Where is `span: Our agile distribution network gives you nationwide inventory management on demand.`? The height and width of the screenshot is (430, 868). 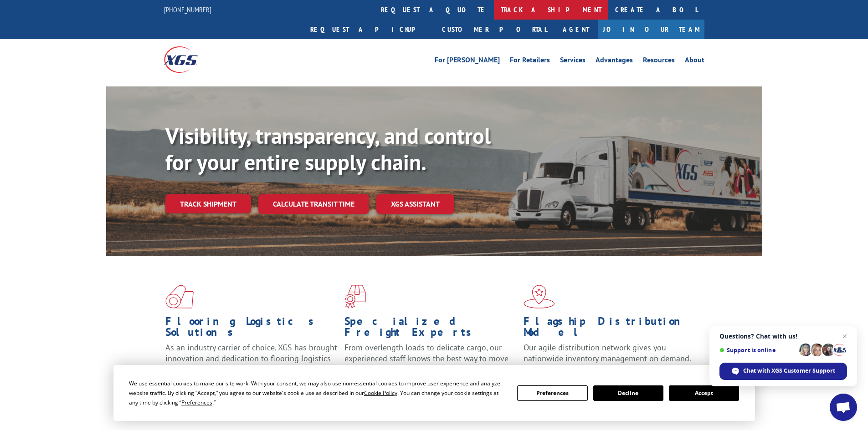
span: Our agile distribution network gives you nationwide inventory management on demand. is located at coordinates (607, 353).